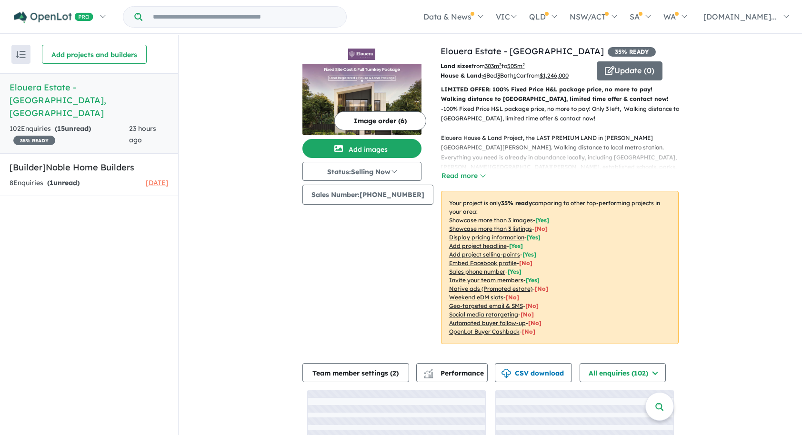 The height and width of the screenshot is (435, 802). Describe the element at coordinates (477, 272) in the screenshot. I see `u: Sales phone number` at that location.